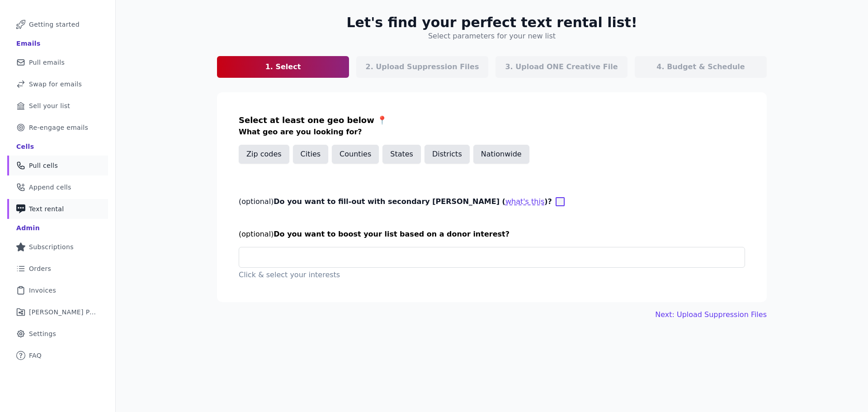 The width and height of the screenshot is (868, 412). Describe the element at coordinates (28, 228) in the screenshot. I see `div: Admin` at that location.